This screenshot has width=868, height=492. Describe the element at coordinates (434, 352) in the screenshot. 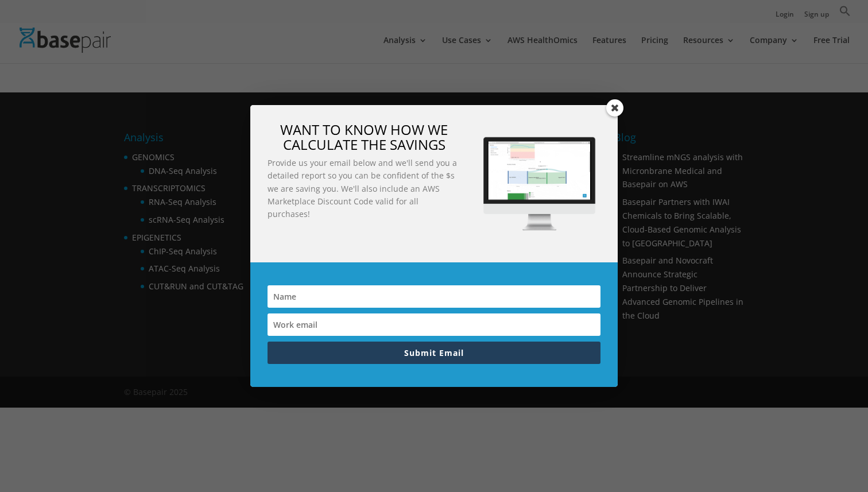

I see `button: Submit Email` at that location.